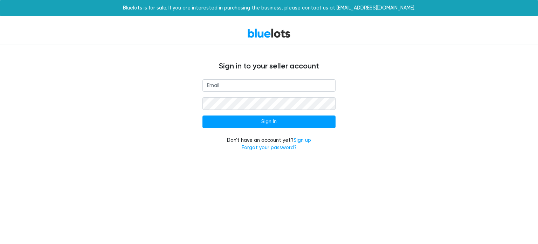 The image size is (538, 244). I want to click on input: Sign In, so click(269, 122).